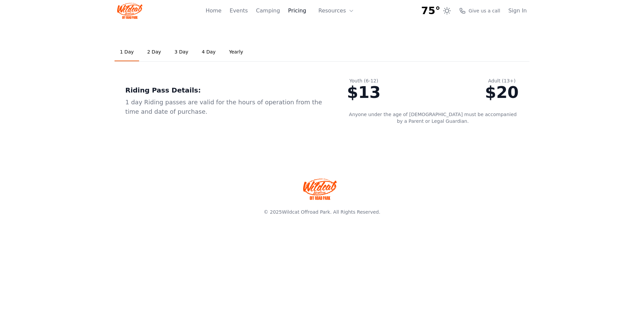  Describe the element at coordinates (364, 81) in the screenshot. I see `div: Youth (6-12)` at that location.